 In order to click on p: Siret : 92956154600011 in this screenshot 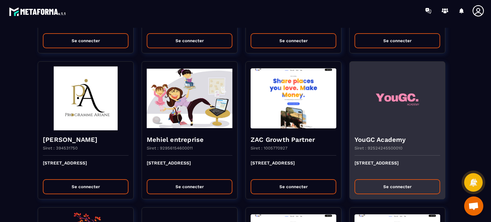, I will do `click(170, 148)`.